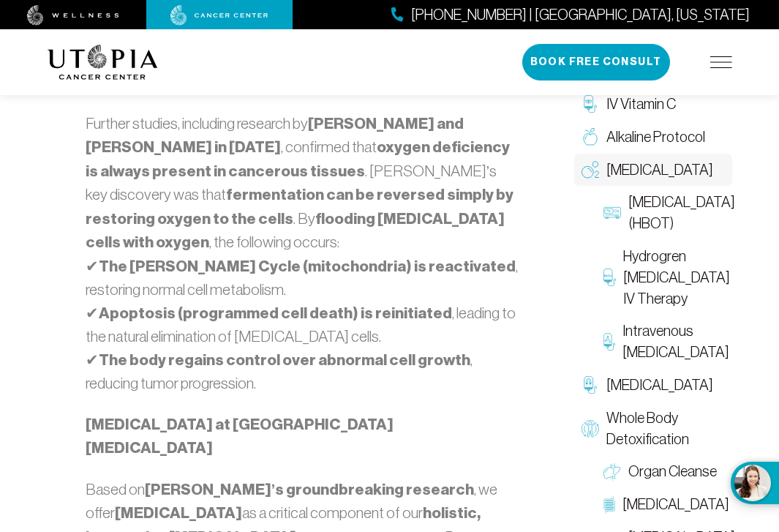 Image resolution: width=779 pixels, height=532 pixels. I want to click on strong: fermentation can be reversed simply by restoring oxygen to the cells, so click(299, 207).